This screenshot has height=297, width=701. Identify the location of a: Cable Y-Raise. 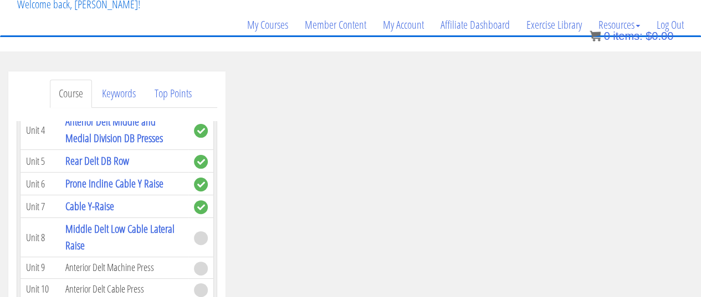
(90, 206).